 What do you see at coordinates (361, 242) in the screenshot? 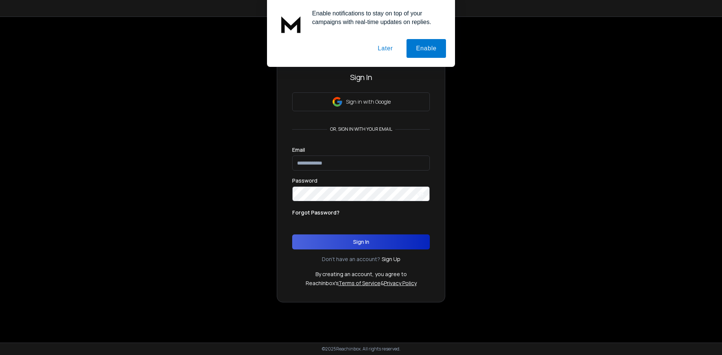
I see `button: Sign In` at bounding box center [361, 242].